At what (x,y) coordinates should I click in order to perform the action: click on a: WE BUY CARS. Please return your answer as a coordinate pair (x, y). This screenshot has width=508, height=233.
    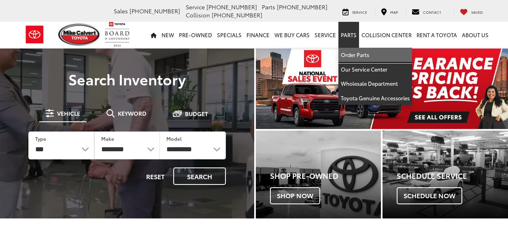
    Looking at the image, I should click on (292, 35).